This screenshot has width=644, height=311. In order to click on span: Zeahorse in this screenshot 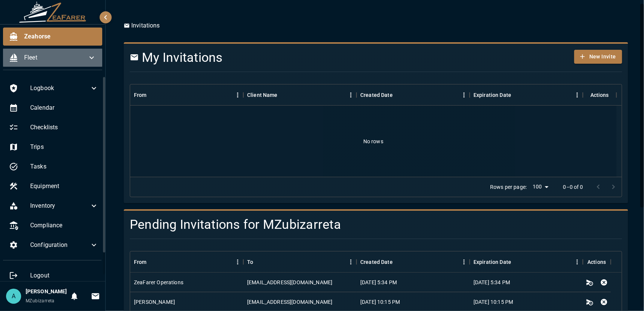, I will do `click(60, 37)`.